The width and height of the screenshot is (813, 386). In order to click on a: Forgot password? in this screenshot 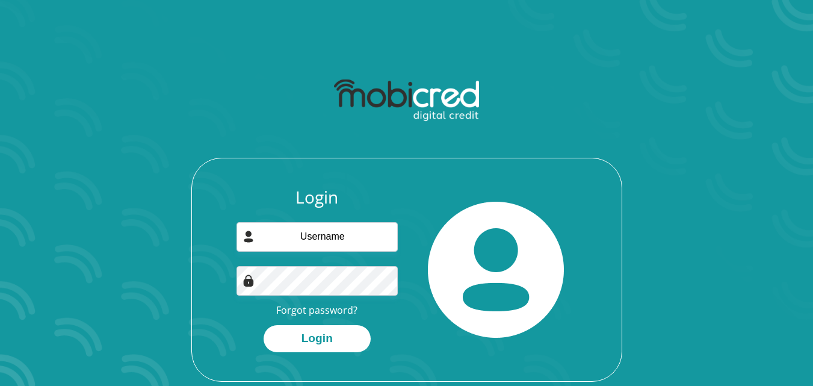, I will do `click(317, 310)`.